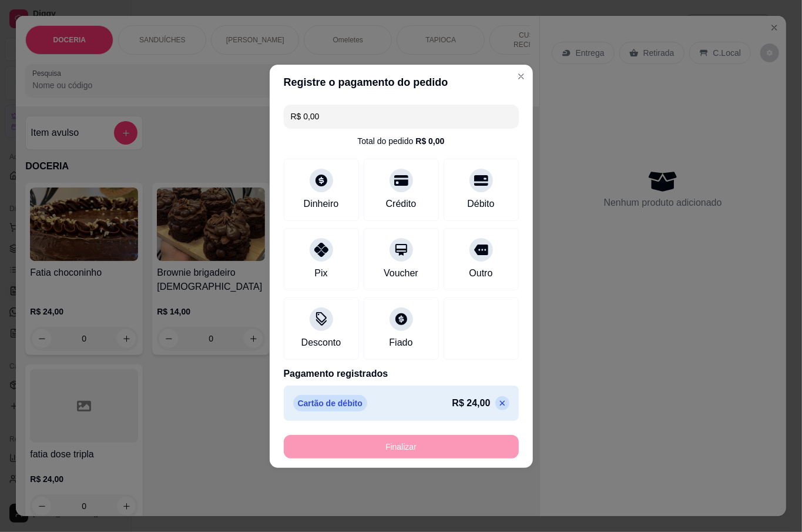 The image size is (802, 532). Describe the element at coordinates (330, 403) in the screenshot. I see `p: Cartão de débito` at that location.